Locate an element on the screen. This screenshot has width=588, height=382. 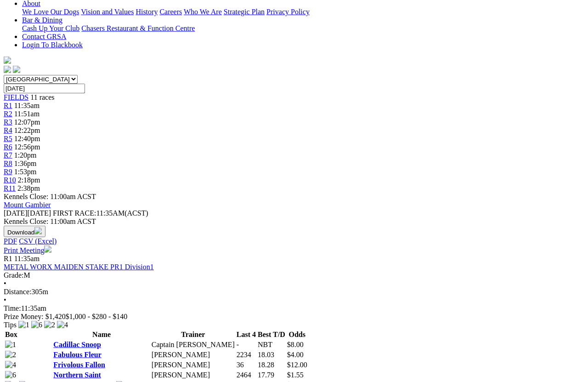
a: Bar & Dining is located at coordinates (42, 20).